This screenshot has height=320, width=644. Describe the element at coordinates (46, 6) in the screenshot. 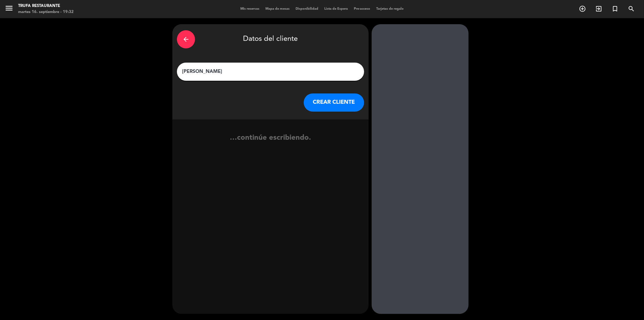

I see `div: Trufa Restaurante` at that location.